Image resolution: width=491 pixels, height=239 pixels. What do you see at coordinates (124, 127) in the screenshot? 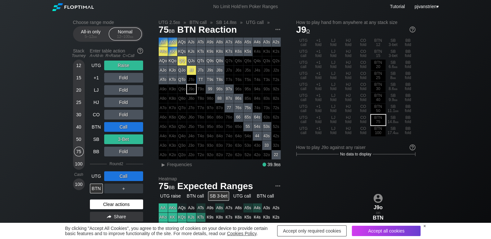
I see `div: Call` at bounding box center [124, 127].